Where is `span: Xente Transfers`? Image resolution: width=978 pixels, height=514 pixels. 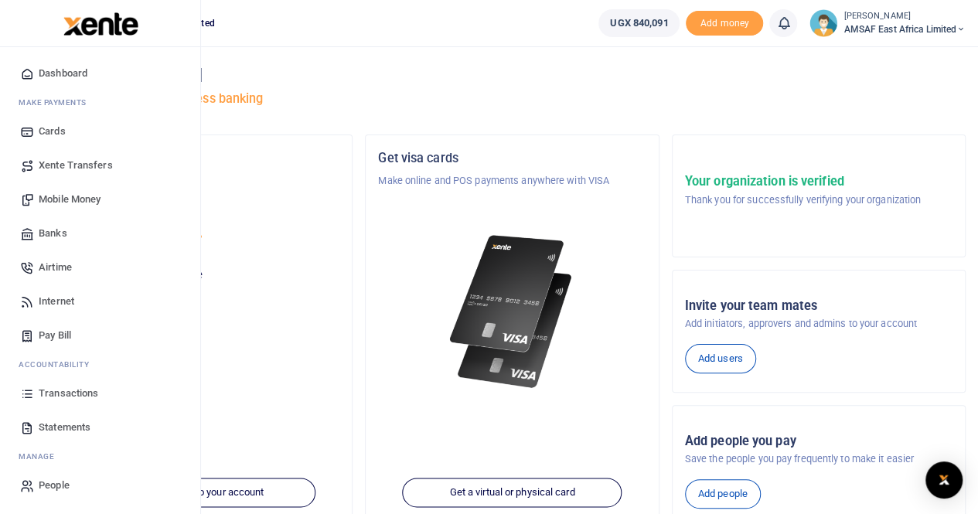 span: Xente Transfers is located at coordinates (76, 165).